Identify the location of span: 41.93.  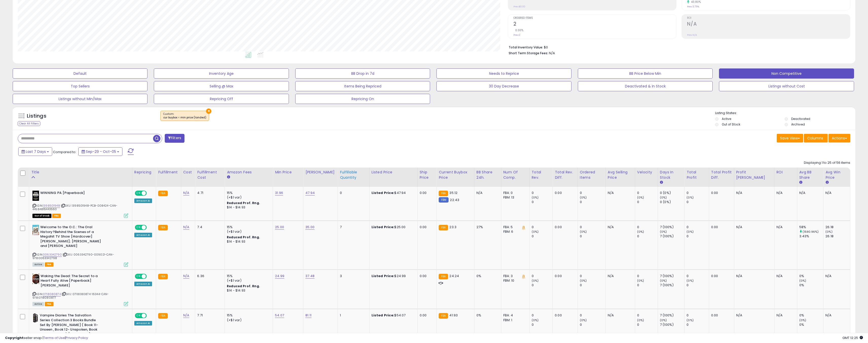
(453, 315).